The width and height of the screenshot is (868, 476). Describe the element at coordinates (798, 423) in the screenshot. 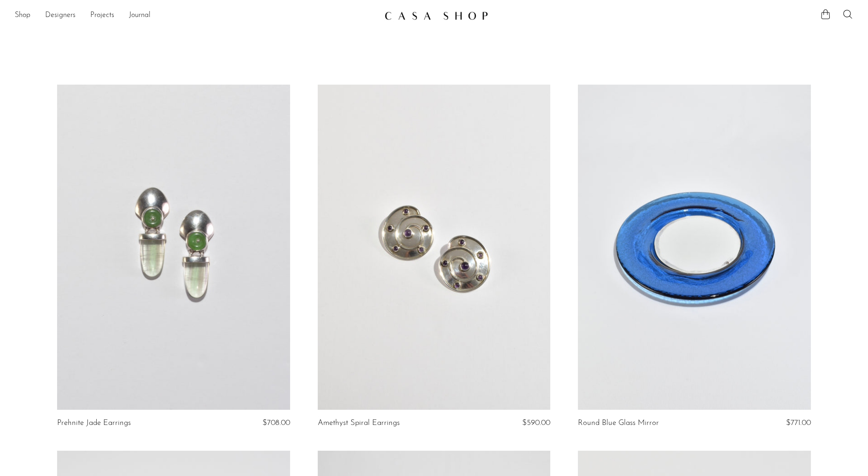

I see `span: $771.00` at that location.